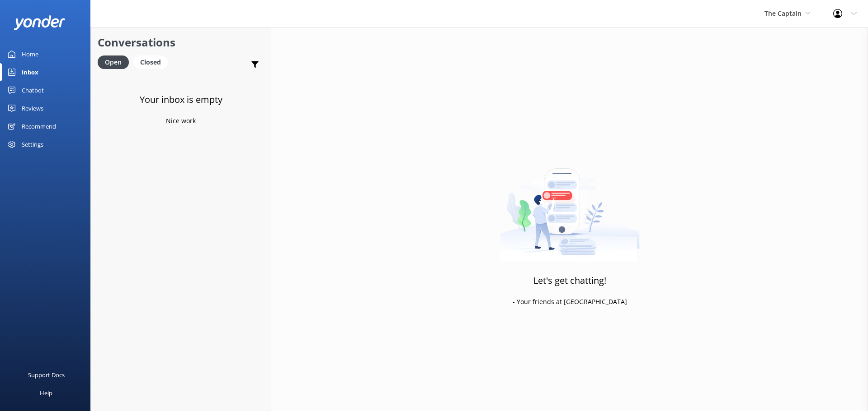 Image resolution: width=868 pixels, height=411 pixels. Describe the element at coordinates (30, 73) in the screenshot. I see `div: Inbox` at that location.